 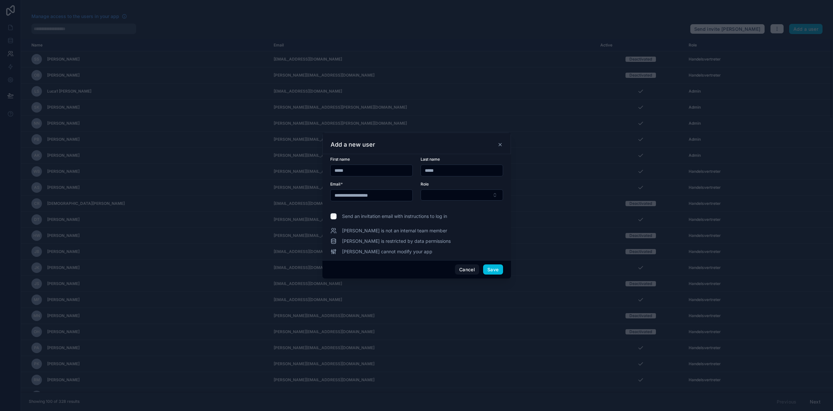 I want to click on span: Role, so click(x=424, y=184).